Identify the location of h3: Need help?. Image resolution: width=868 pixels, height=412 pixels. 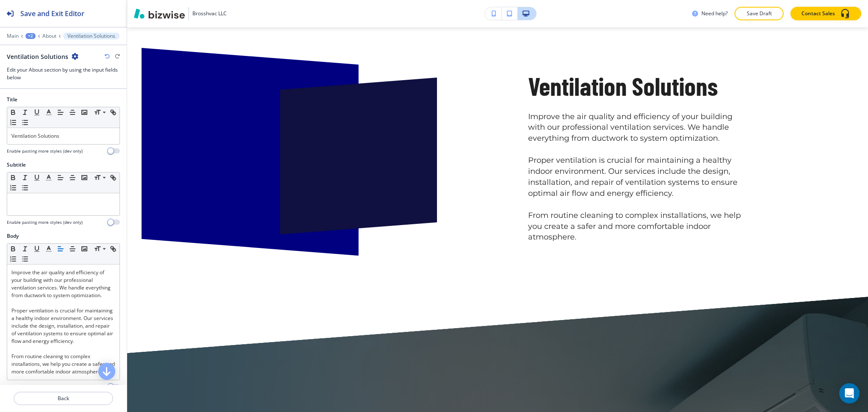
(714, 14).